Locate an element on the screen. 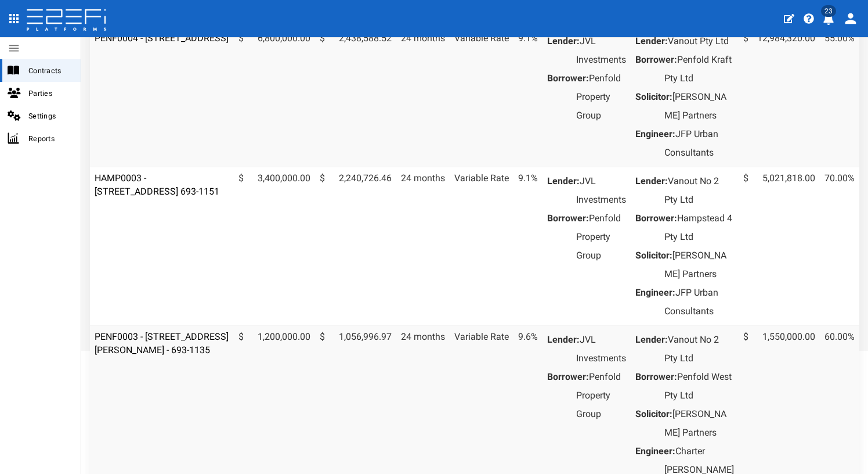  td: 55.00% is located at coordinates (839, 97).